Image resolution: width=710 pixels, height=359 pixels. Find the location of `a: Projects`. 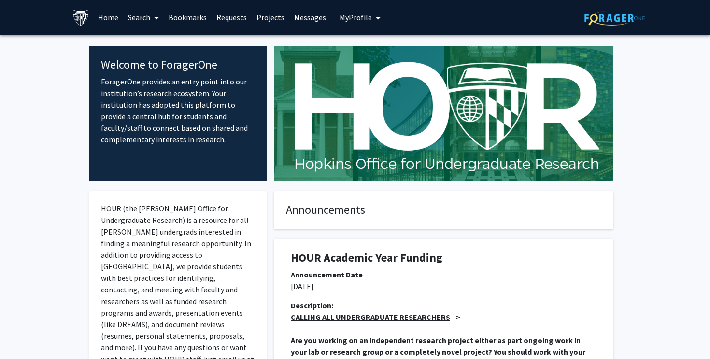

a: Projects is located at coordinates (270, 17).